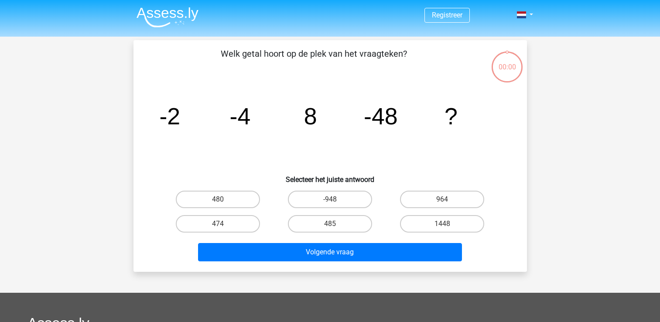  I want to click on tspan: 8, so click(310, 116).